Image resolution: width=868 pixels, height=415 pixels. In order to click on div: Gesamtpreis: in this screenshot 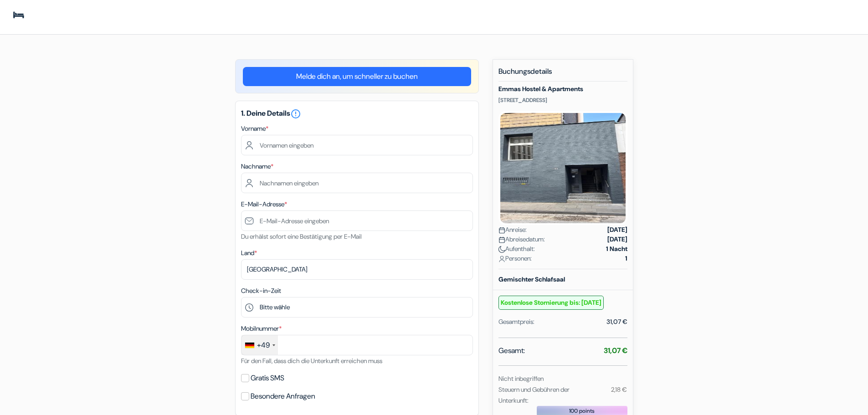, I will do `click(516, 322)`.